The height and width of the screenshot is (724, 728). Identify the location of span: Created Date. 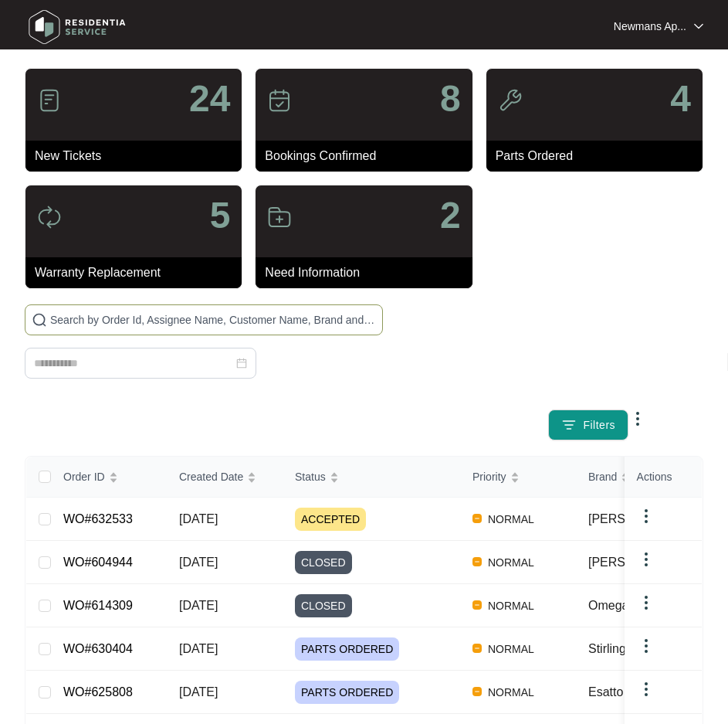
(210, 477).